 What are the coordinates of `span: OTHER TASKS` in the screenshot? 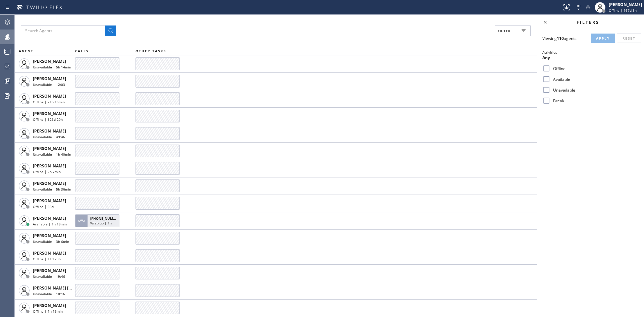 It's located at (151, 51).